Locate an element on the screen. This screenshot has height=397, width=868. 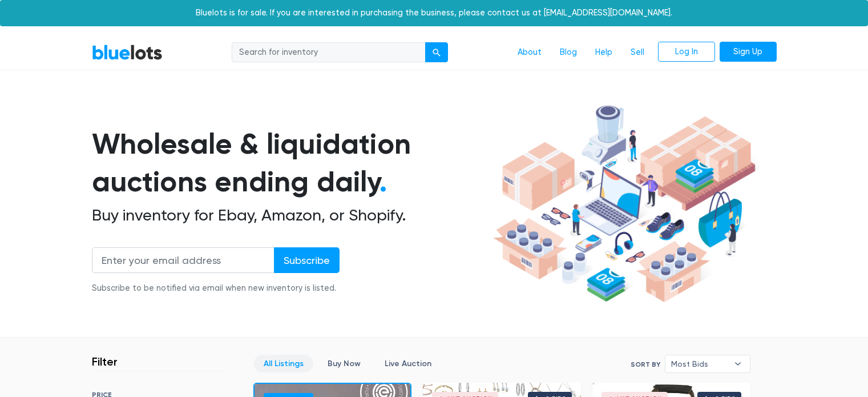
label: Sort By is located at coordinates (645, 364).